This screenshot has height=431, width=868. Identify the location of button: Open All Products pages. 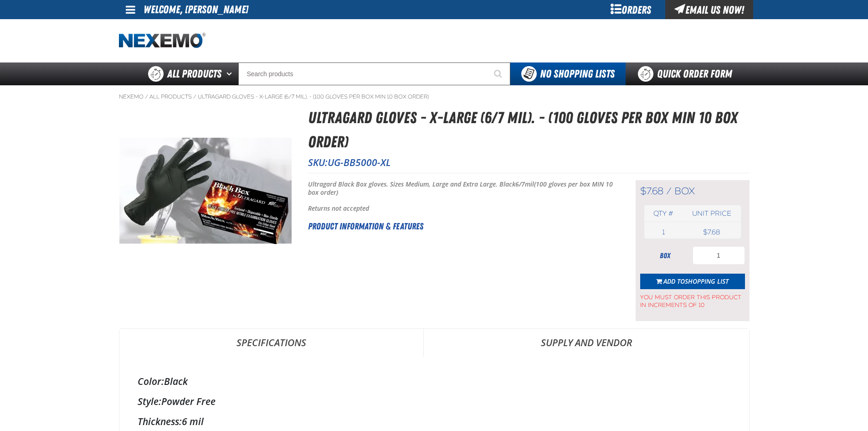
(231, 74).